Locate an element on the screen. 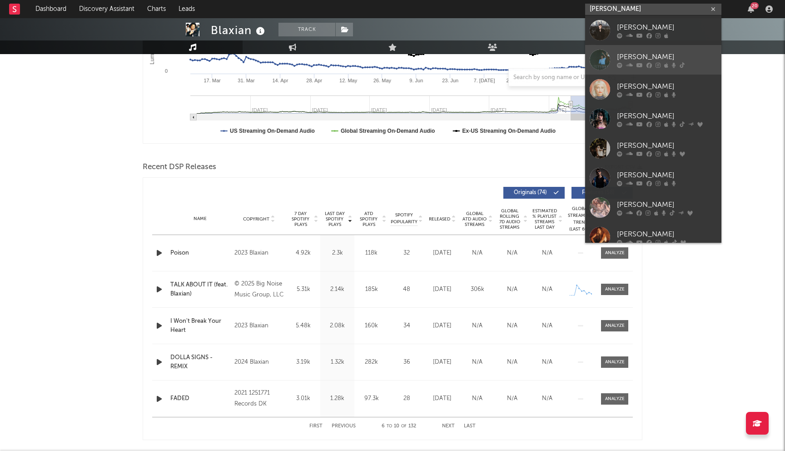  button: Next is located at coordinates (448, 426).